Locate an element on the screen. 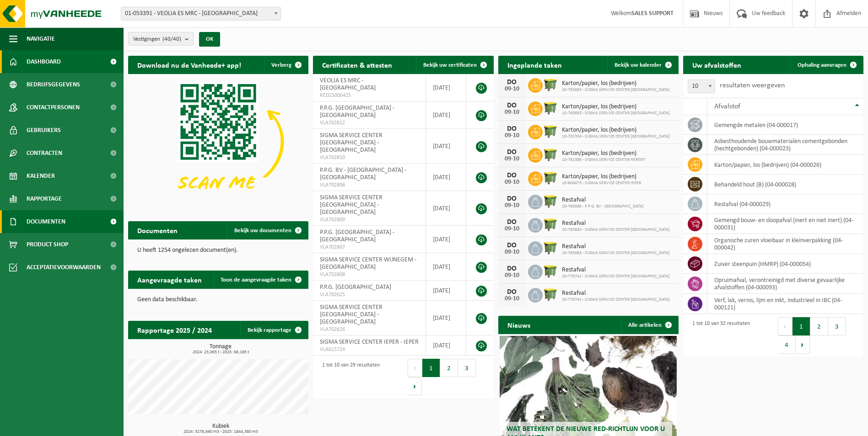 The image size is (868, 436). img: Download de VHEPlus App is located at coordinates (219, 141).